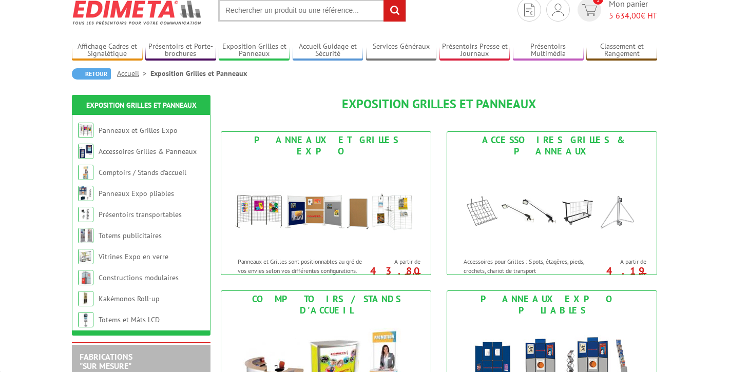  Describe the element at coordinates (86, 299) in the screenshot. I see `img: Kakémonos Roll-up` at that location.